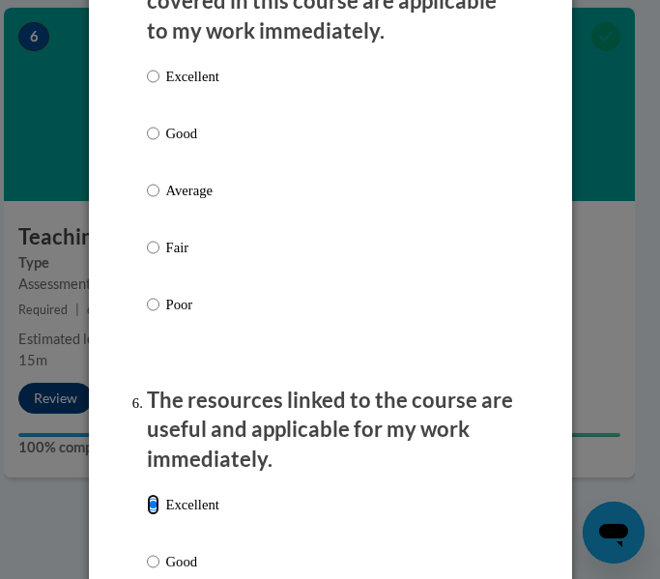  Describe the element at coordinates (153, 247) in the screenshot. I see `input: Fair` at that location.